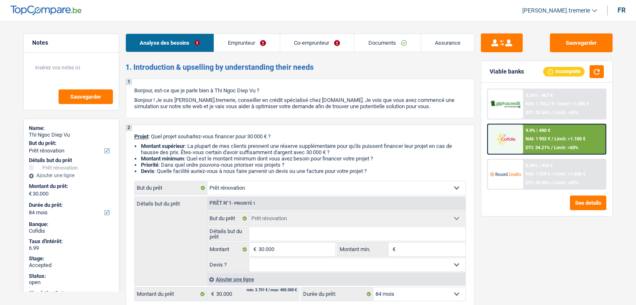  I want to click on span: Devis, so click(148, 171).